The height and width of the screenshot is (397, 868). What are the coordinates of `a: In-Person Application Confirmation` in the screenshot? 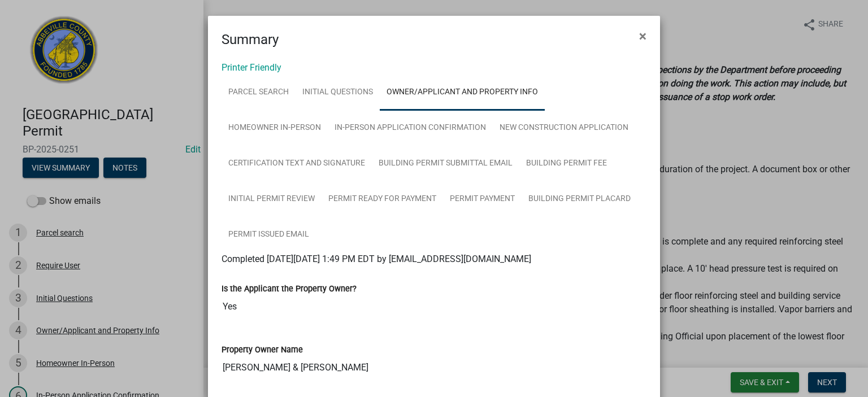 It's located at (411, 128).